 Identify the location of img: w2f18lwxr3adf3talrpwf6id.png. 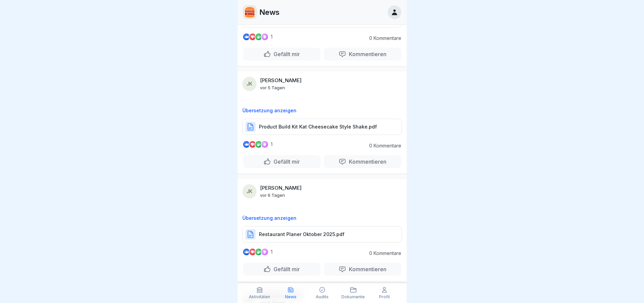
(250, 12).